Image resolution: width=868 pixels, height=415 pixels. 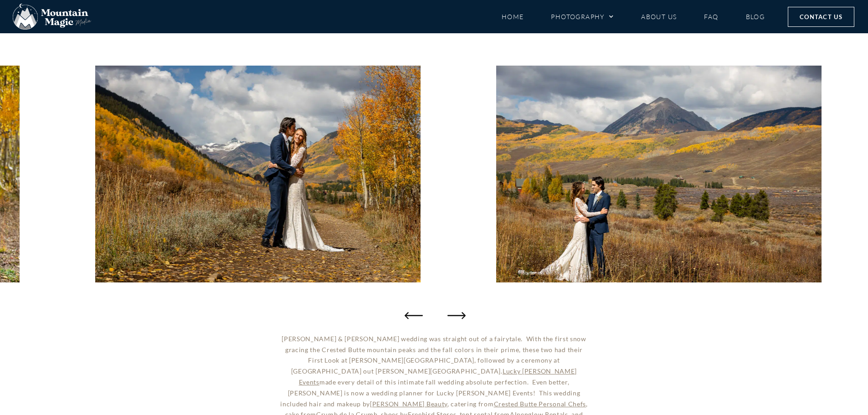 What do you see at coordinates (512, 16) in the screenshot?
I see `a: Home` at bounding box center [512, 16].